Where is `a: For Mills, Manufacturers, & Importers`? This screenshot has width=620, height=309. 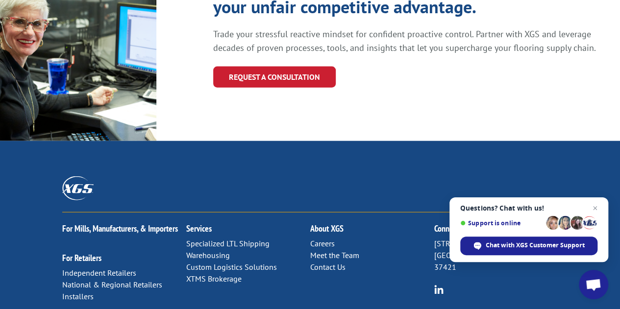
a: For Mills, Manufacturers, & Importers is located at coordinates (120, 228).